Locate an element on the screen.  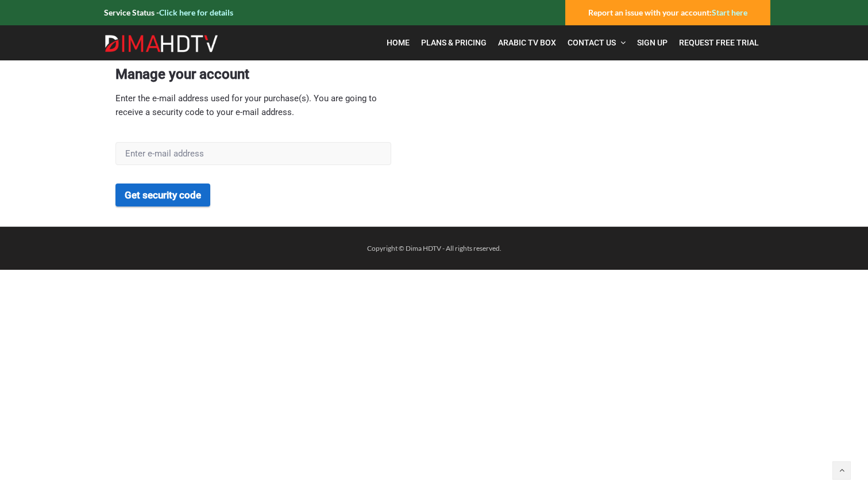
span: Arabic TV Box is located at coordinates (527, 42).